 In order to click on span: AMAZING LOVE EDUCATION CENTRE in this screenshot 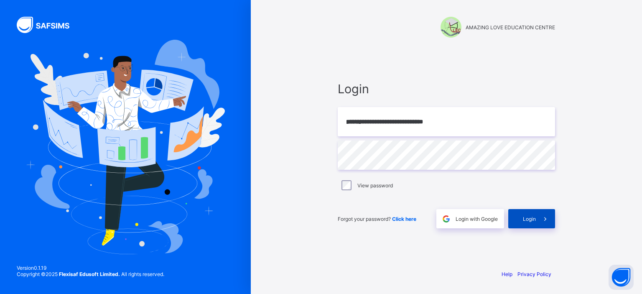, I will do `click(510, 27)`.